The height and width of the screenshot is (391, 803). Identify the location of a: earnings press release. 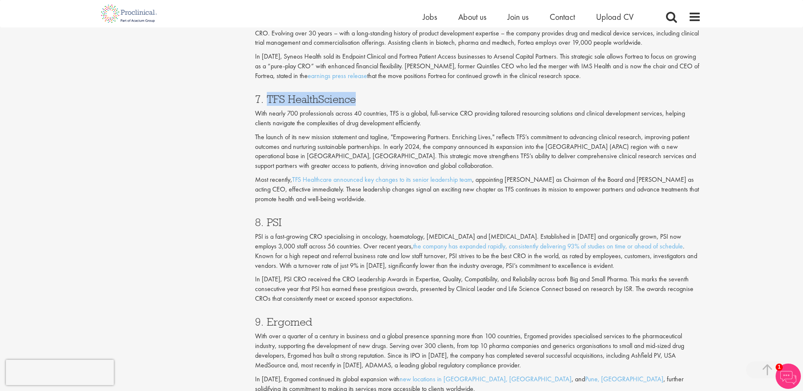
(337, 75).